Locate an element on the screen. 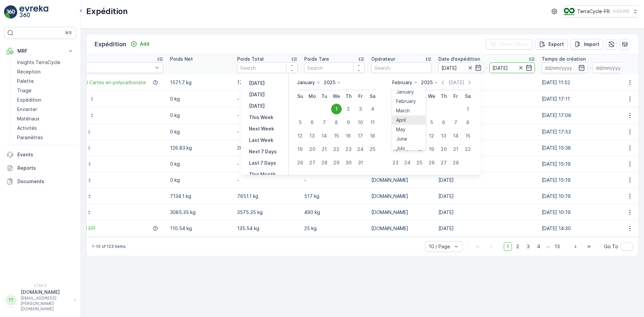  p: Select is located at coordinates (107, 68).